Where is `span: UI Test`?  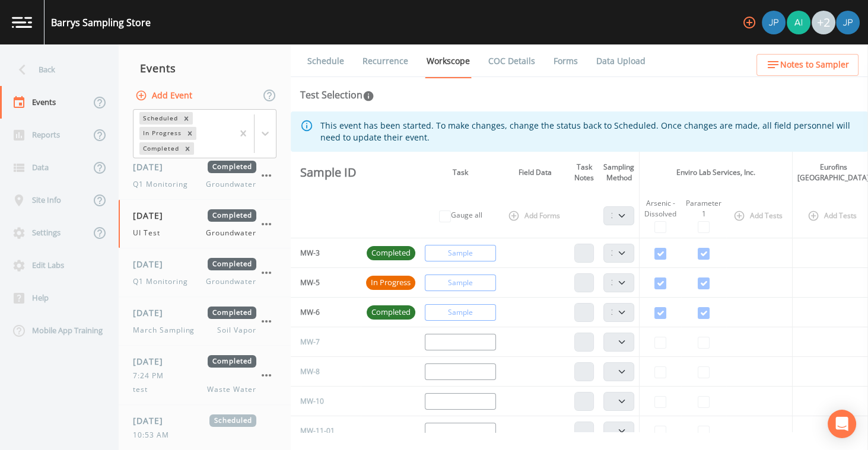
span: UI Test is located at coordinates (150, 233).